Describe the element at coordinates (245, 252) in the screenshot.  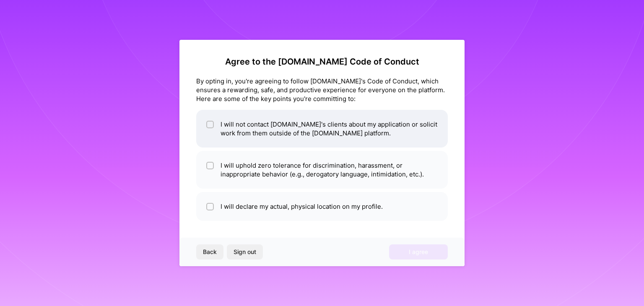
I see `button: Sign out` at that location.